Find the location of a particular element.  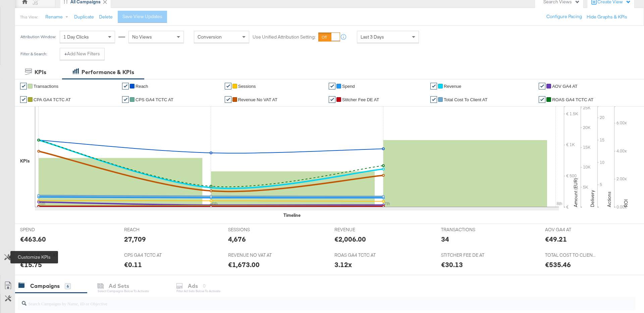

span: Stitcher Fee DE AT is located at coordinates (360, 100).